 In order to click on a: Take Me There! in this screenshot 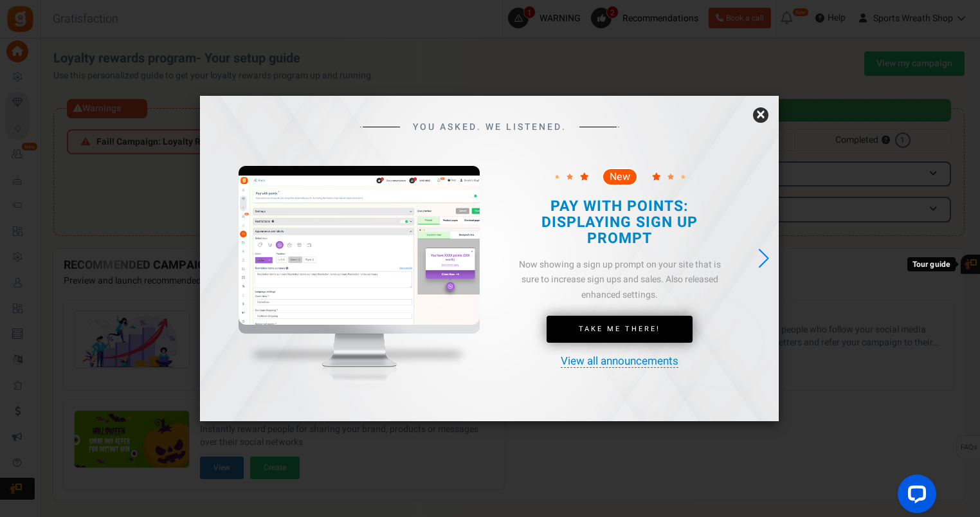, I will do `click(619, 329)`.